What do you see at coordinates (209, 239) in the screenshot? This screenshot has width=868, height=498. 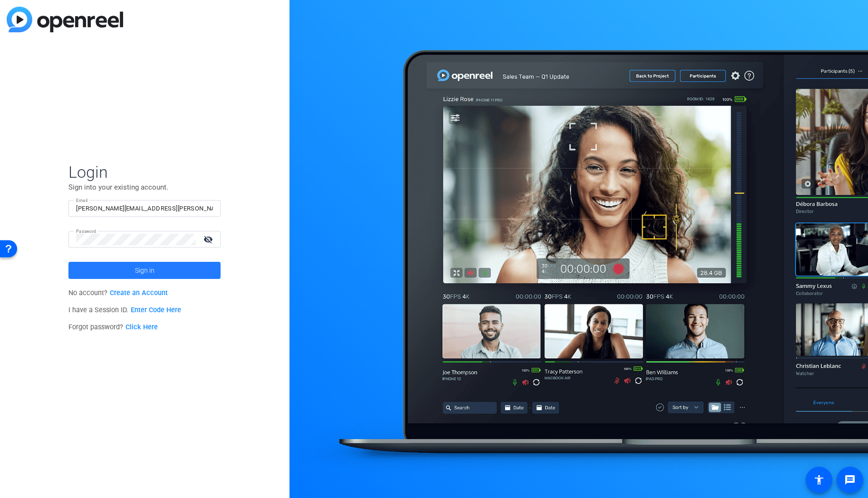 I see `mat-icon: visibility_off` at bounding box center [209, 239].